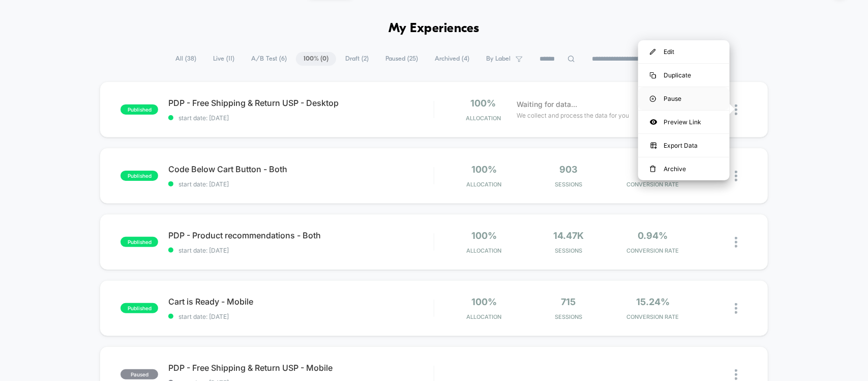 Image resolution: width=868 pixels, height=381 pixels. Describe the element at coordinates (269, 59) in the screenshot. I see `span: A/B Test ( 6 )` at that location.